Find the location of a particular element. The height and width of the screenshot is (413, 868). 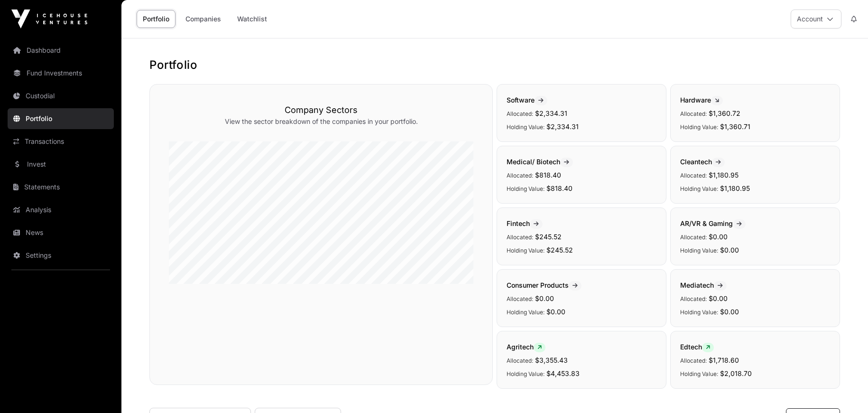

a: Companies is located at coordinates (203, 19).